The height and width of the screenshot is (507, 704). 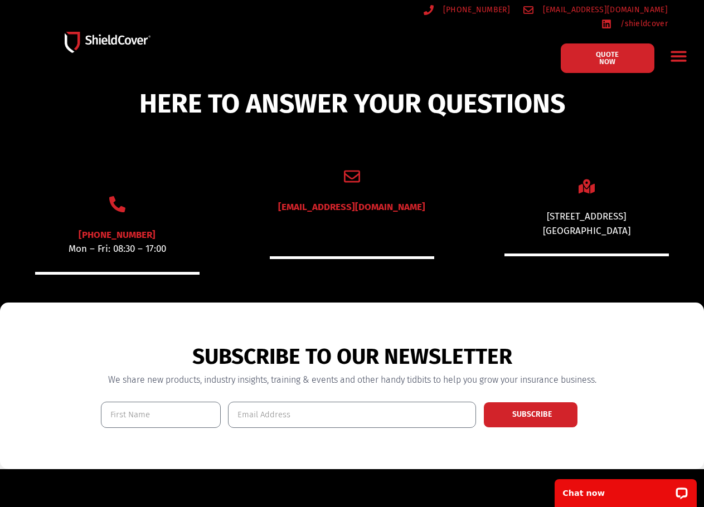 I want to click on p: Chat now, so click(x=71, y=21).